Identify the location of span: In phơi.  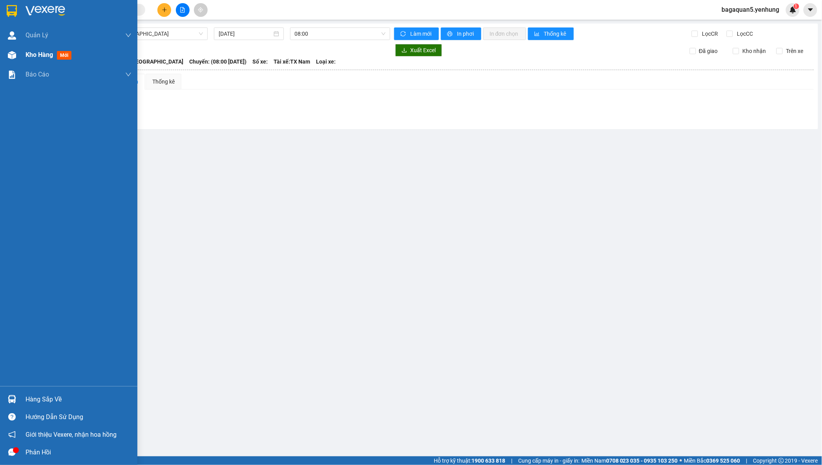
(466, 34).